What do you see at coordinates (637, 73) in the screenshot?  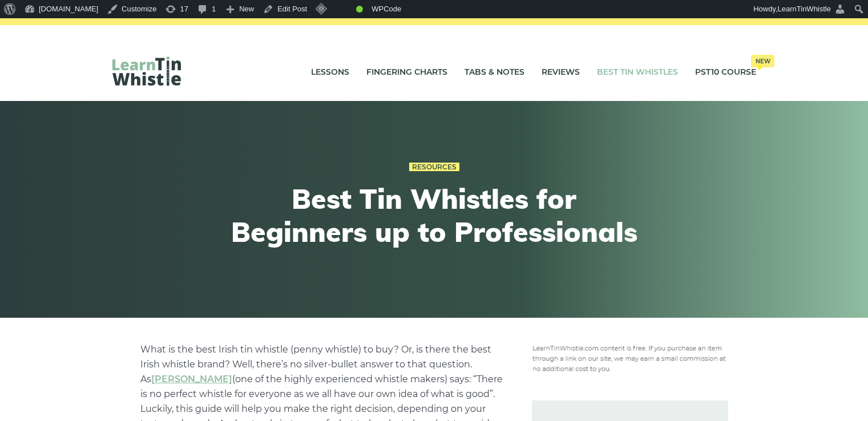 I see `a: Best Tin Whistles` at bounding box center [637, 73].